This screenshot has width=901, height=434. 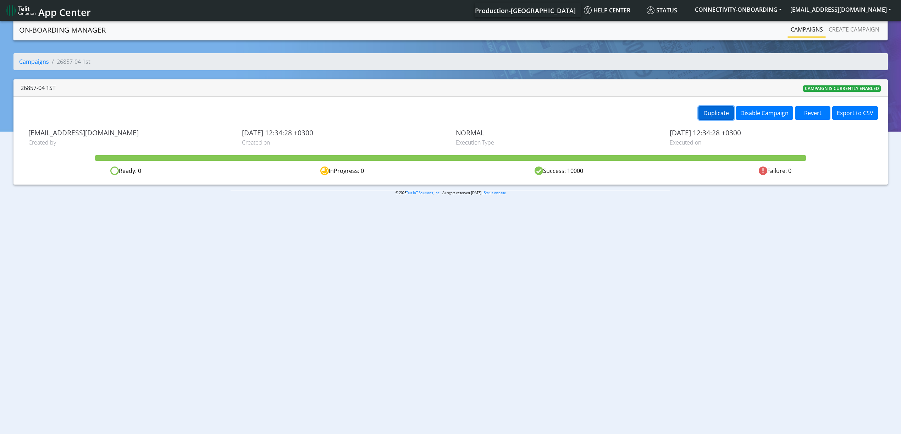 I want to click on span: Campaign is currently enabled, so click(x=842, y=89).